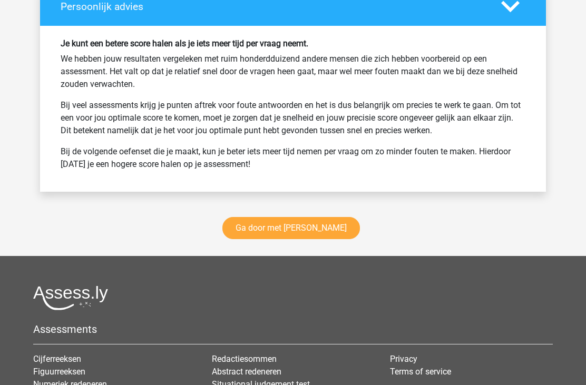 This screenshot has width=586, height=385. What do you see at coordinates (293, 158) in the screenshot?
I see `p: Bij de volgende oefenset die je maakt, kun je beter iets meer tijd nemen per vraag om zo minder f...` at bounding box center [293, 158].